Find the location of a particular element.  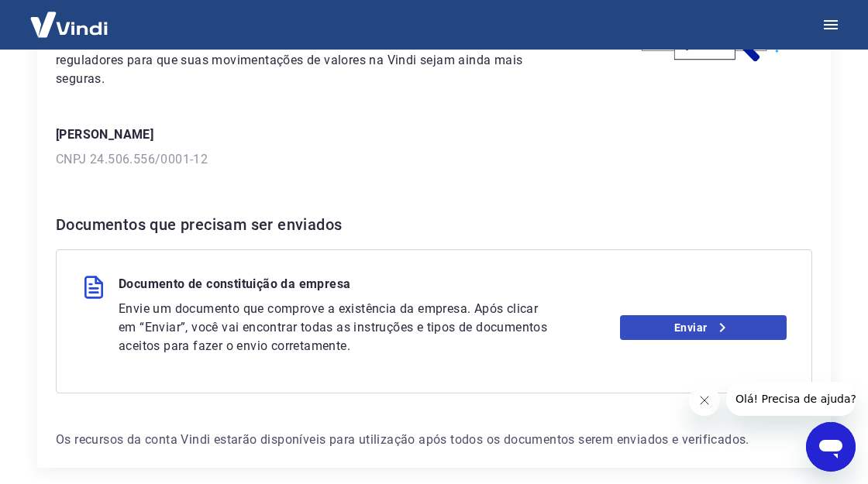

img: file.3f2e98d22047474d3a157069828955b5.svg is located at coordinates (93, 287).